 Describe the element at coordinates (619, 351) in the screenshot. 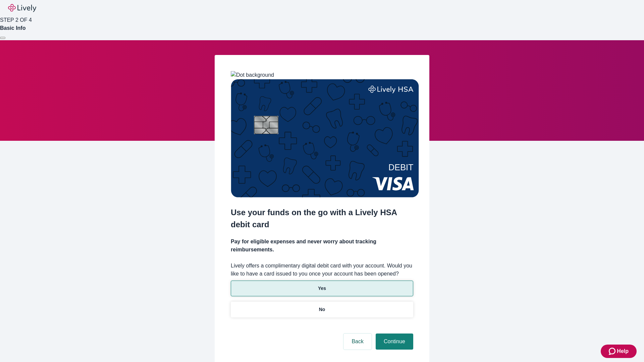

I see `button: Zendesk support iconHelp` at that location.